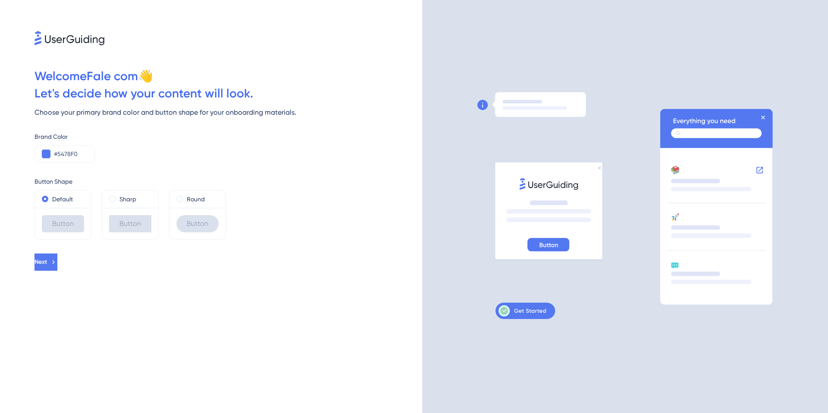 This screenshot has width=828, height=413. What do you see at coordinates (228, 76) in the screenshot?
I see `div: Welcome Fale com 👋` at bounding box center [228, 76].